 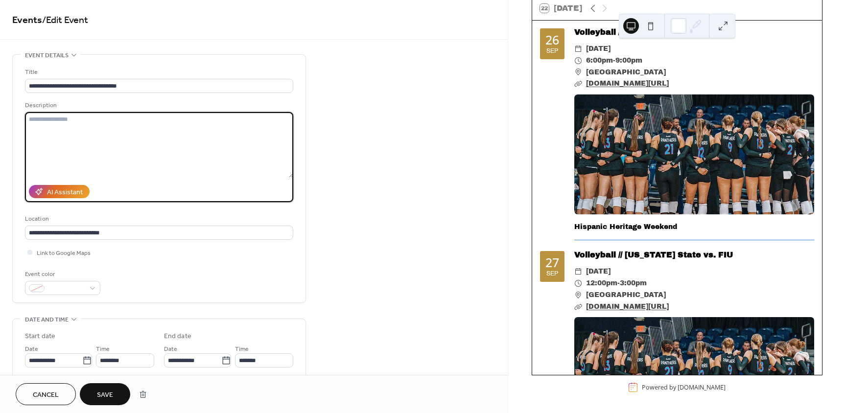 I want to click on span: 3:00pm, so click(x=633, y=283).